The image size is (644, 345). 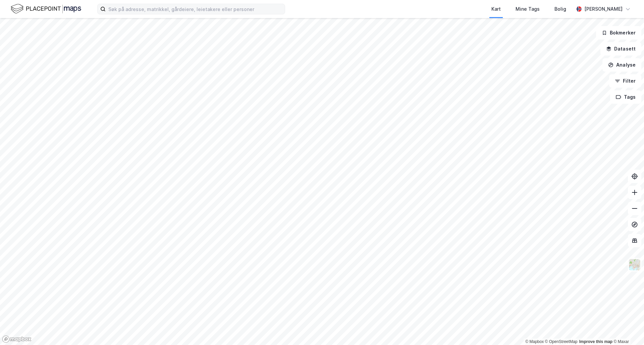 What do you see at coordinates (17, 339) in the screenshot?
I see `a: Mapbox homepage` at bounding box center [17, 339].